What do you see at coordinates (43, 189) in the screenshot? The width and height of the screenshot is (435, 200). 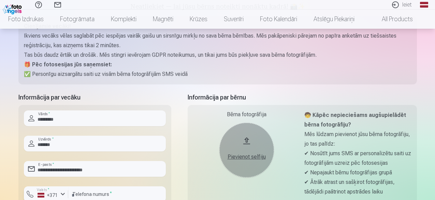 I see `label: Valsts` at bounding box center [43, 189].